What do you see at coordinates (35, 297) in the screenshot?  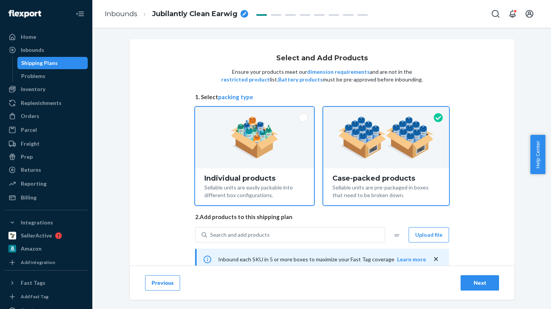 I see `div: Add Fast Tag` at bounding box center [35, 297].